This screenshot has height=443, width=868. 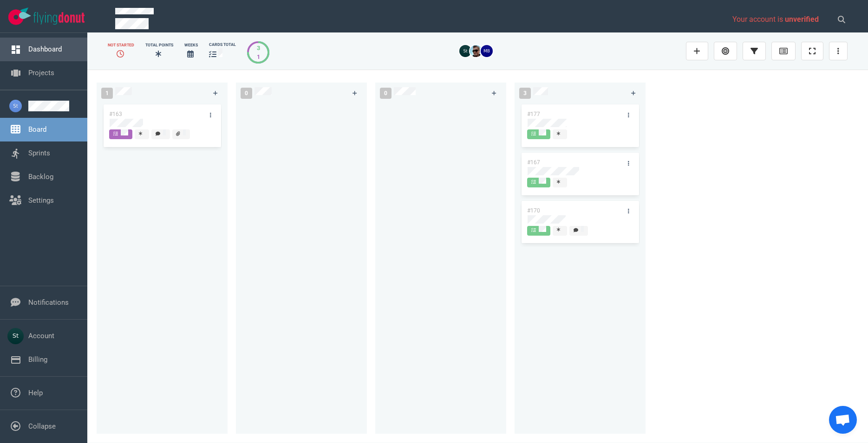 I want to click on a: Billing, so click(x=37, y=360).